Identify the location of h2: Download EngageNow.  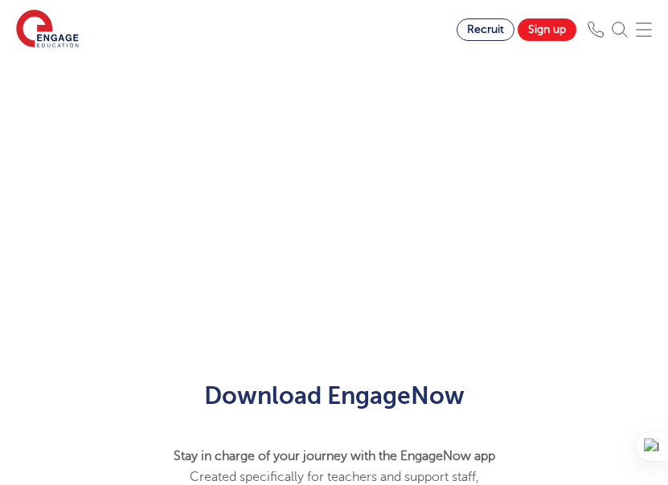
(334, 396).